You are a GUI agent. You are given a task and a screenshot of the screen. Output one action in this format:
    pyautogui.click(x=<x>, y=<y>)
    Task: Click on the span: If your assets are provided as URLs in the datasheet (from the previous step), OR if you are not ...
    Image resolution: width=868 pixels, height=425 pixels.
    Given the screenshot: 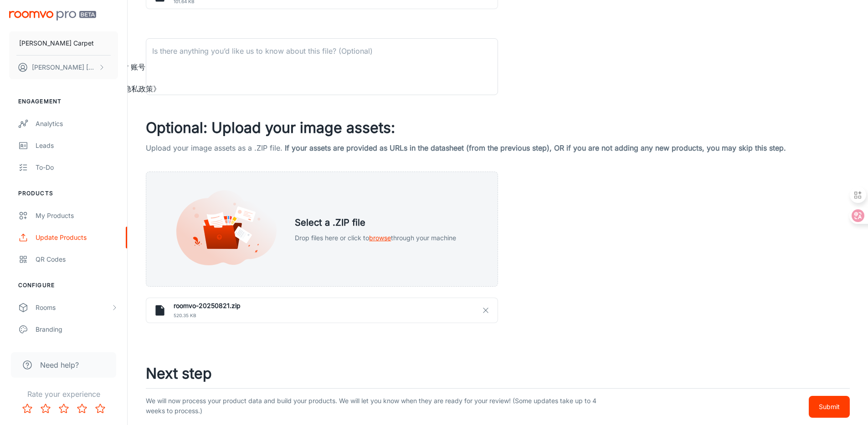 What is the action you would take?
    pyautogui.click(x=535, y=148)
    